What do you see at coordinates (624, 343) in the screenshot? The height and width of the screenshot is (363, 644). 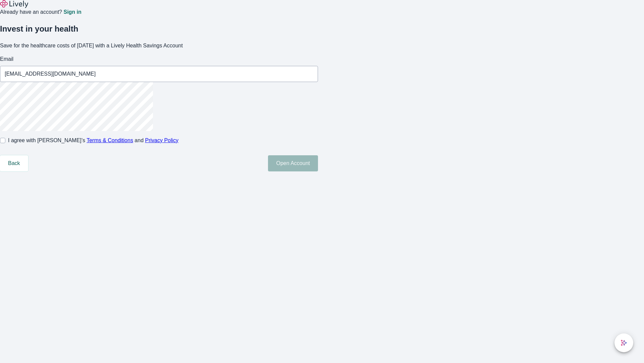 I see `svg: Lively AI Assistant` at bounding box center [624, 343].